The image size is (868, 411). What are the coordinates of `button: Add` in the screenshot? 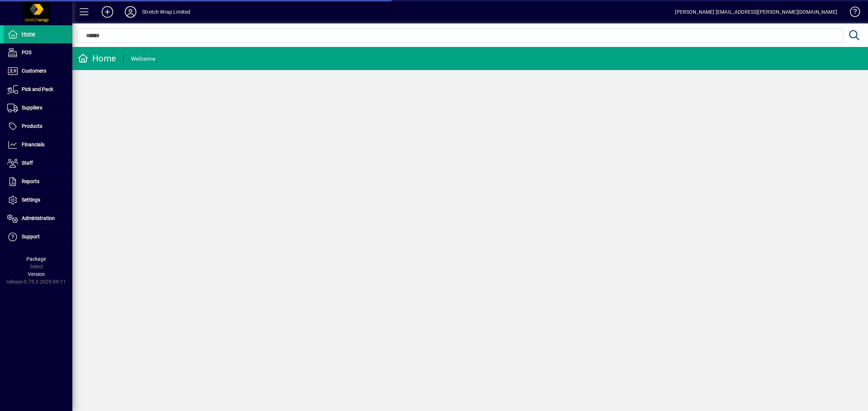 It's located at (107, 12).